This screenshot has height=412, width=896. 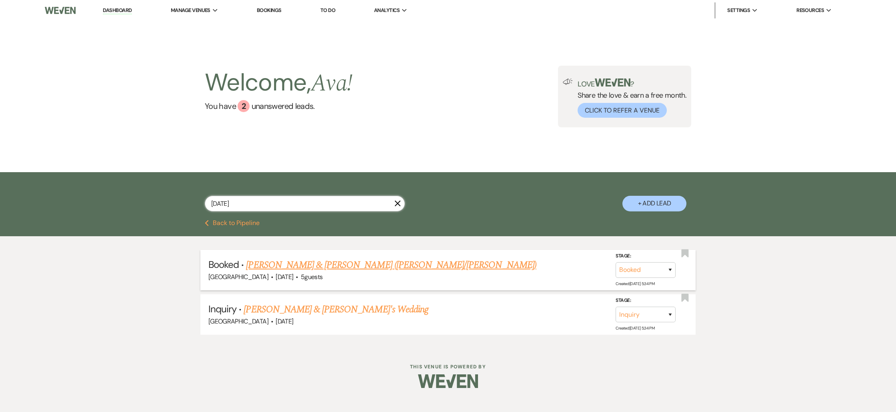 What do you see at coordinates (190, 10) in the screenshot?
I see `span: Manage Venues` at bounding box center [190, 10].